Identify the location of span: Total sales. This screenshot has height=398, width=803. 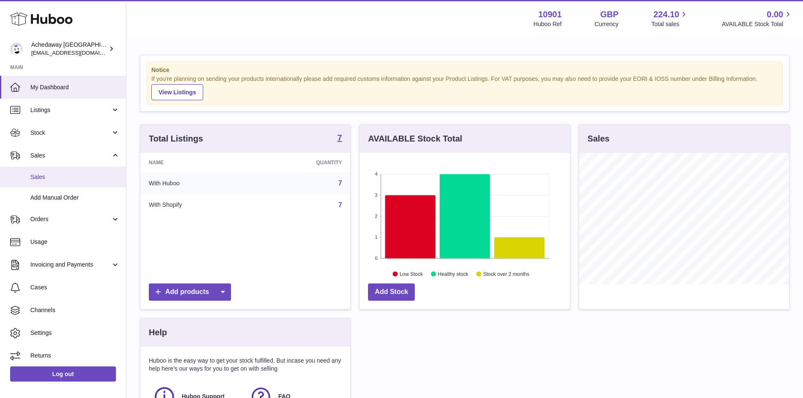
(669, 24).